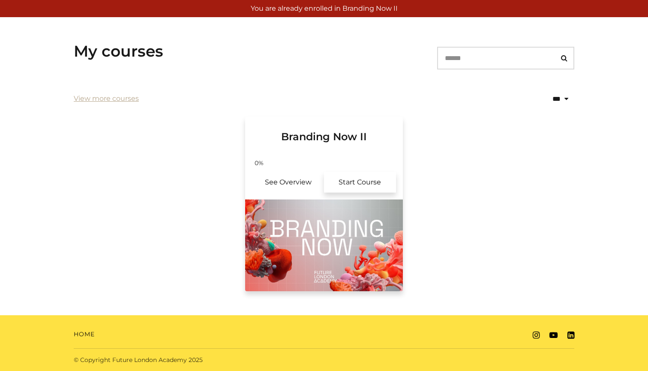 The height and width of the screenshot is (371, 648). Describe the element at coordinates (360, 182) in the screenshot. I see `a: Branding Now II: Resume Course` at that location.